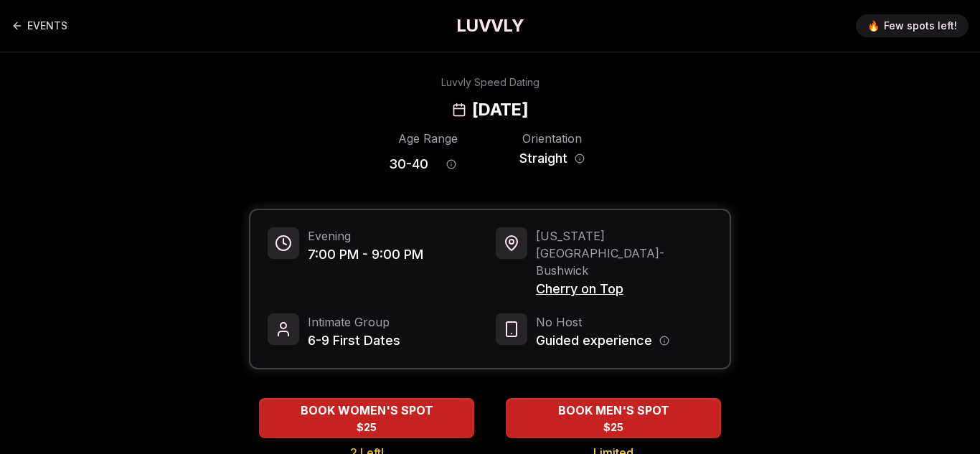 This screenshot has height=454, width=980. Describe the element at coordinates (367, 418) in the screenshot. I see `button: BOOK WOMEN'S SPOT - 2 Left!` at that location.